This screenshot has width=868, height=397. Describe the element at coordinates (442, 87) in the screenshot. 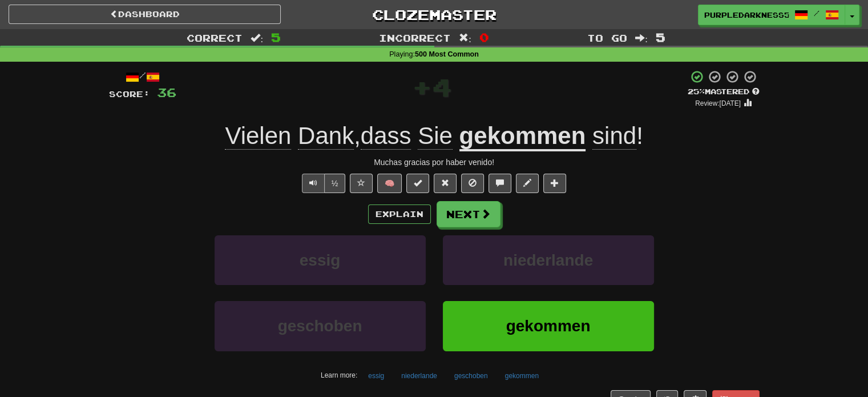

I see `span: 4` at that location.